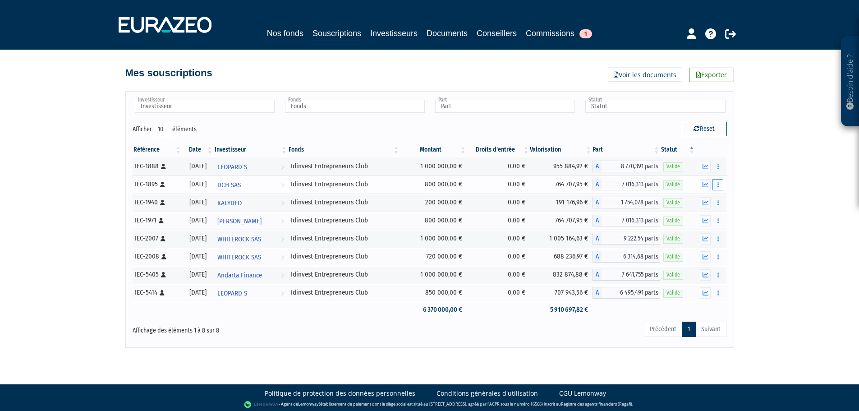 This screenshot has width=859, height=411. I want to click on a: Exporter, so click(712, 75).